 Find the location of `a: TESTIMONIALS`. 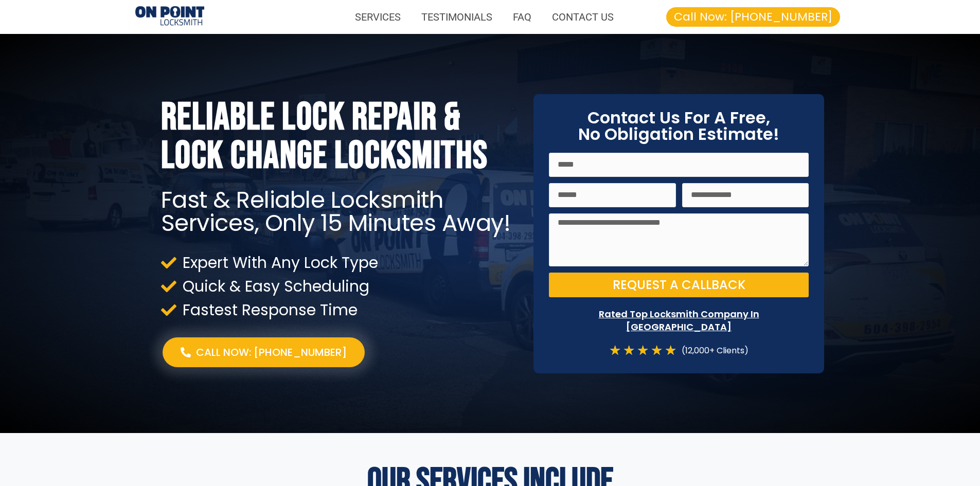

a: TESTIMONIALS is located at coordinates (457, 17).